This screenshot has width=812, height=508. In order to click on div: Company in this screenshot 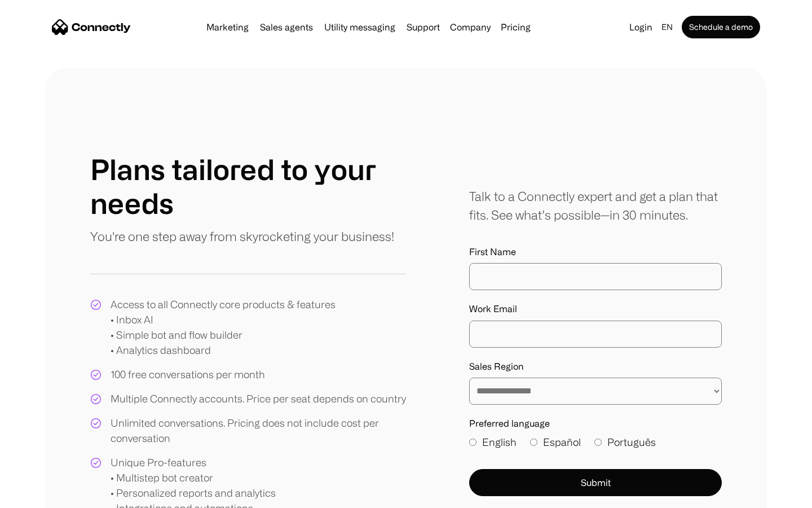, I will do `click(470, 27)`.